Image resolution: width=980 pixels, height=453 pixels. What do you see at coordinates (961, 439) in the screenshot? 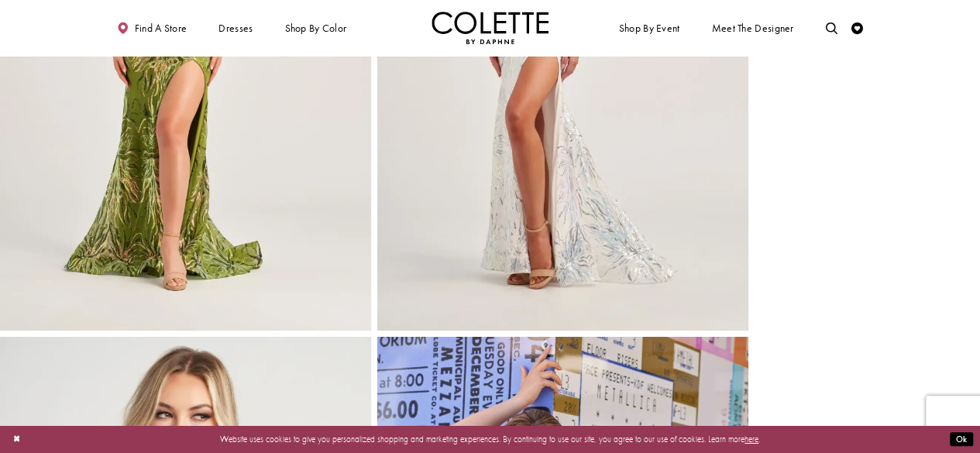
I see `button: Submit Dialog` at bounding box center [961, 439].